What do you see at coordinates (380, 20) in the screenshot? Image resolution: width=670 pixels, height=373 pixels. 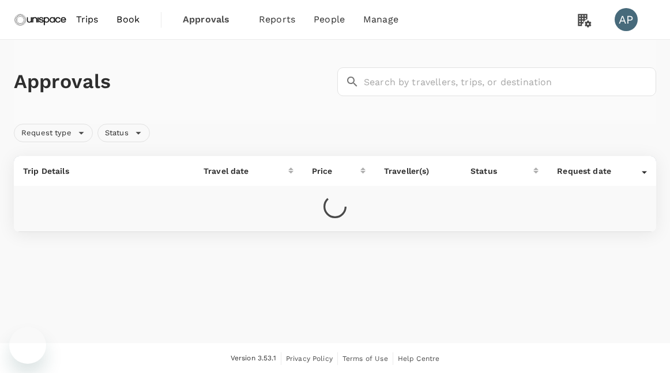 I see `span: Manage` at bounding box center [380, 20].